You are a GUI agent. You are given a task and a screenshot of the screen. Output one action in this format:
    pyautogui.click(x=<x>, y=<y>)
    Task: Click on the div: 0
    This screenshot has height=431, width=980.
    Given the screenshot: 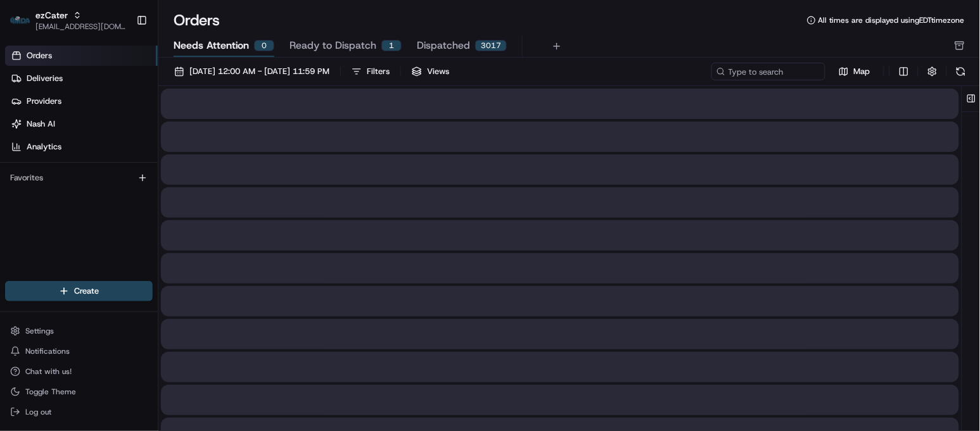 What is the action you would take?
    pyautogui.click(x=264, y=46)
    